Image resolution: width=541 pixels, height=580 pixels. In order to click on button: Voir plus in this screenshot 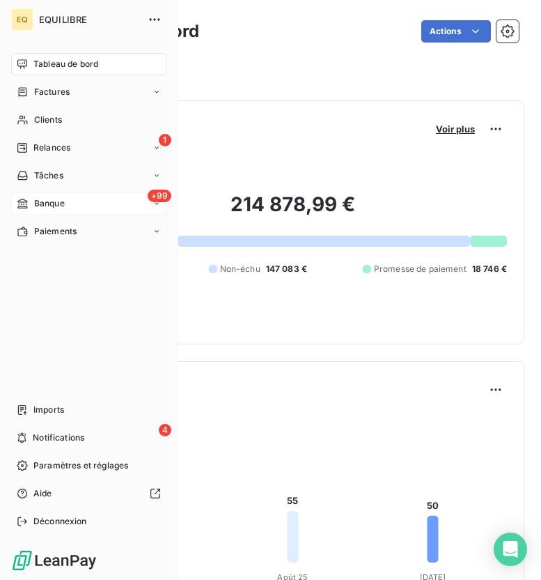, I will do `click(456, 129)`.